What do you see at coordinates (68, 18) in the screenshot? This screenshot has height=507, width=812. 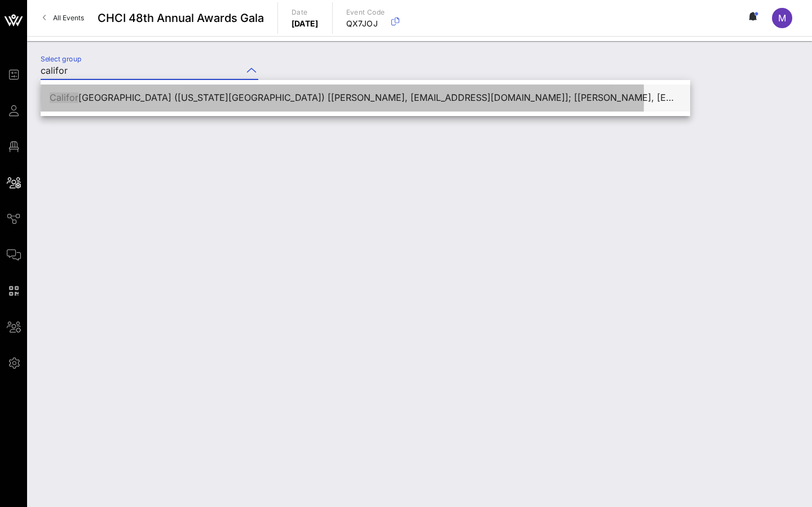 I see `span: All Events` at bounding box center [68, 18].